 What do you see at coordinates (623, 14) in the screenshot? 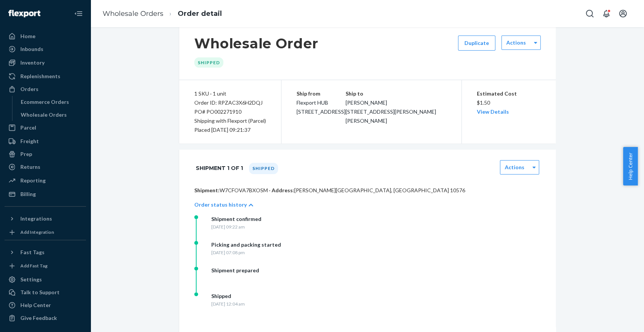
I see `button: Open account menu` at bounding box center [623, 14].